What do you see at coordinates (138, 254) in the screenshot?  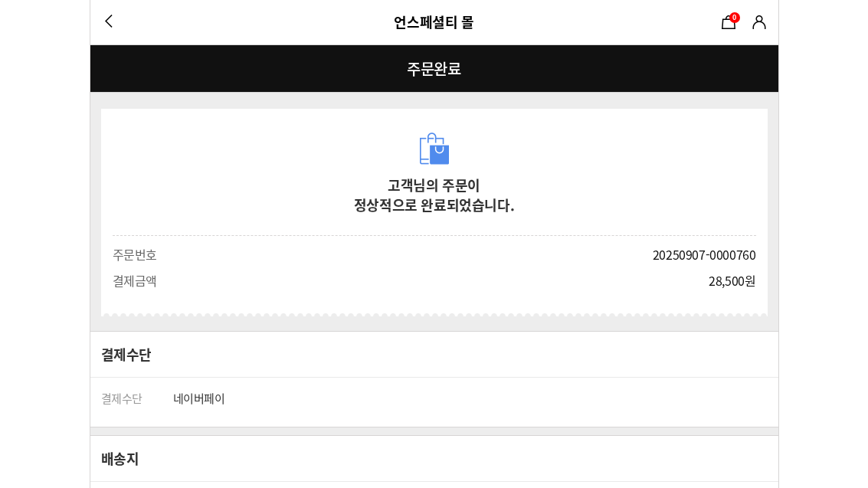 I see `th: 주문번호` at bounding box center [138, 254].